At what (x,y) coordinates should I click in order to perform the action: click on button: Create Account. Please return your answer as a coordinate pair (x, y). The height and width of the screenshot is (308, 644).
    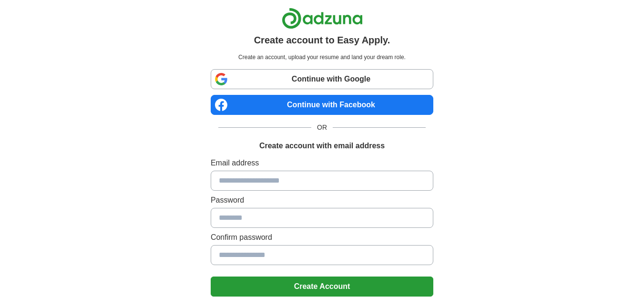
    Looking at the image, I should click on (322, 287).